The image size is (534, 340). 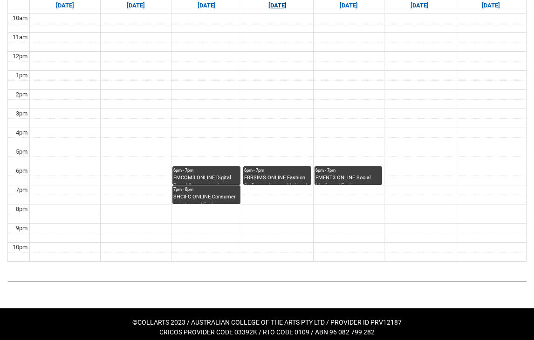 I want to click on img: REDU_GREY_LINE, so click(x=267, y=281).